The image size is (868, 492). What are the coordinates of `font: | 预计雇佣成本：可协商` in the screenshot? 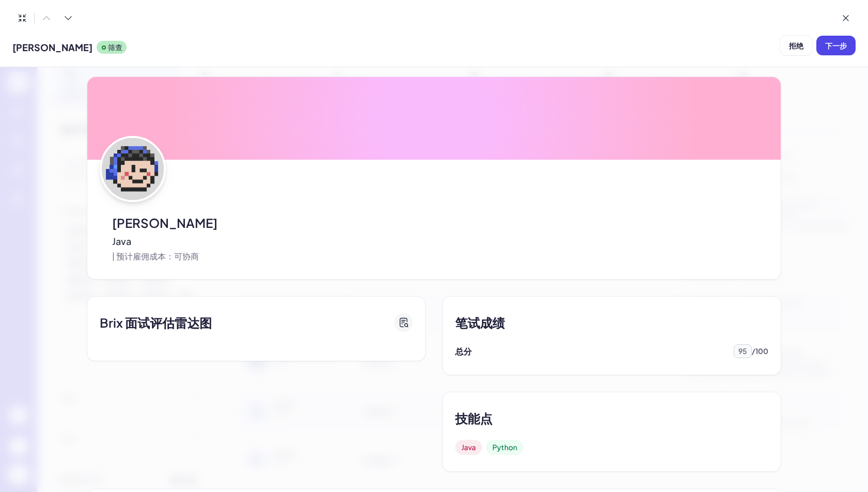 It's located at (156, 256).